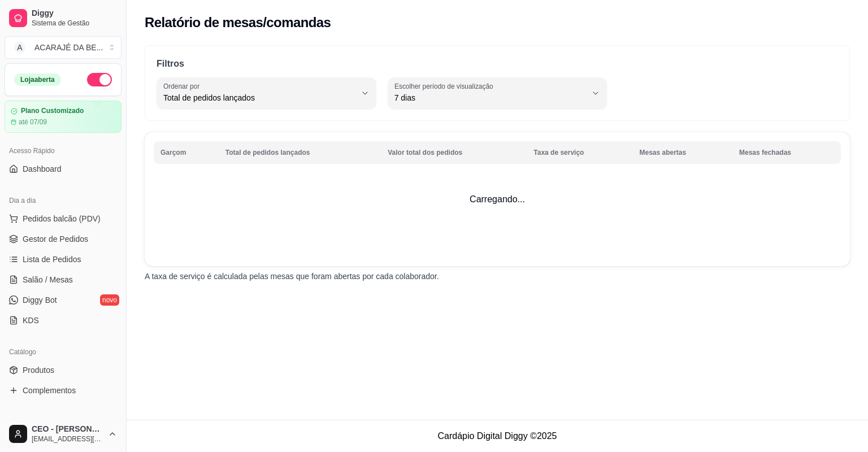  What do you see at coordinates (40, 300) in the screenshot?
I see `span: Diggy Bot` at bounding box center [40, 300].